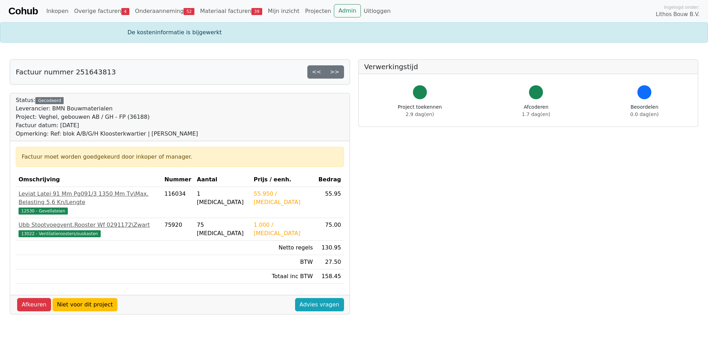  I want to click on td: BTW, so click(283, 262).